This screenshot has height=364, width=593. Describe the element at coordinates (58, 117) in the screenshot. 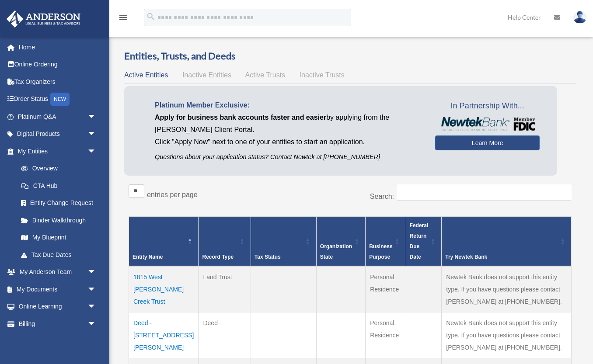

I see `a: Platinum Q&Aarrow_drop_down` at that location.